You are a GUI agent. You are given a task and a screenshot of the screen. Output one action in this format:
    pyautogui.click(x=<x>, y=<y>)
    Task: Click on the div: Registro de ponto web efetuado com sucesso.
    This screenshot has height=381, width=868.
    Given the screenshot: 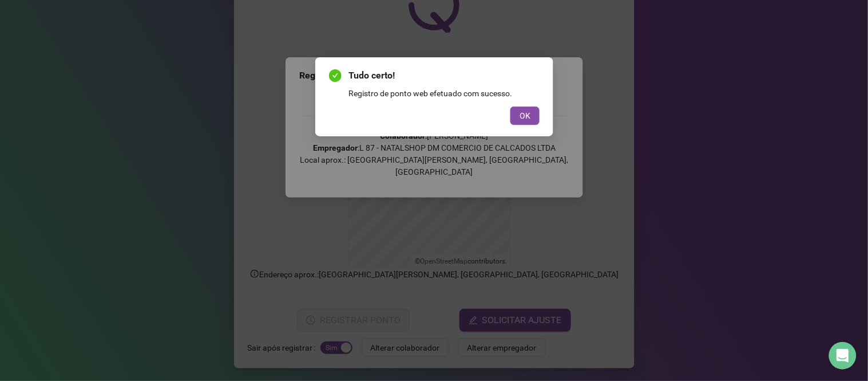 What is the action you would take?
    pyautogui.click(x=444, y=94)
    